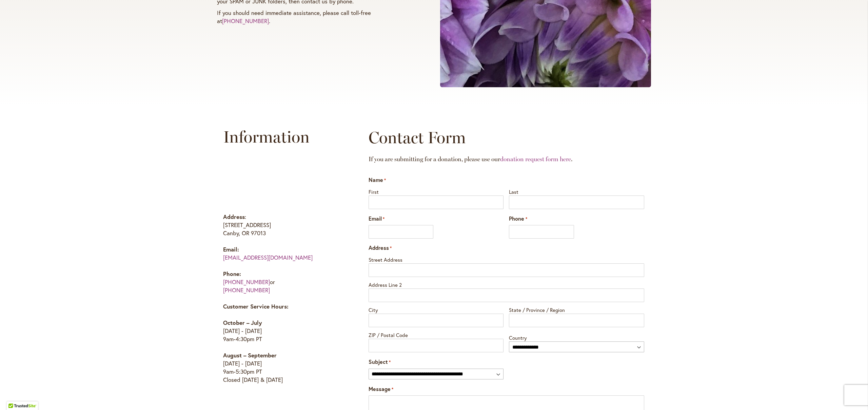 The width and height of the screenshot is (868, 410). What do you see at coordinates (315, 17) in the screenshot?
I see `p: If you should need immediate assistance, please call toll-free at .` at bounding box center [315, 17].